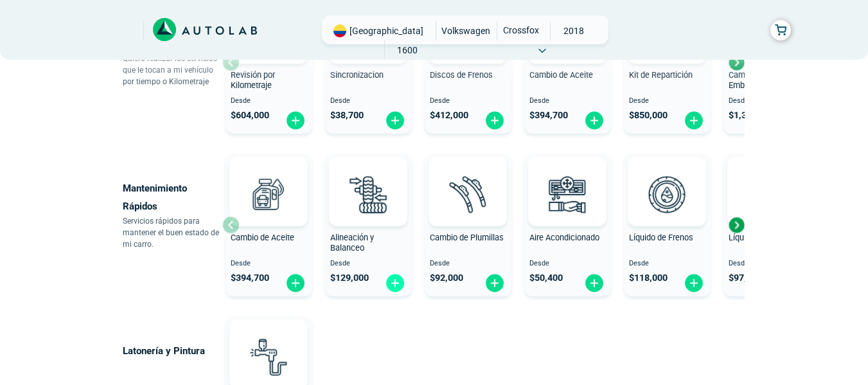 This screenshot has height=385, width=868. Describe the element at coordinates (567, 225) in the screenshot. I see `button: Aire Acondicionado Desde $50,400` at that location.